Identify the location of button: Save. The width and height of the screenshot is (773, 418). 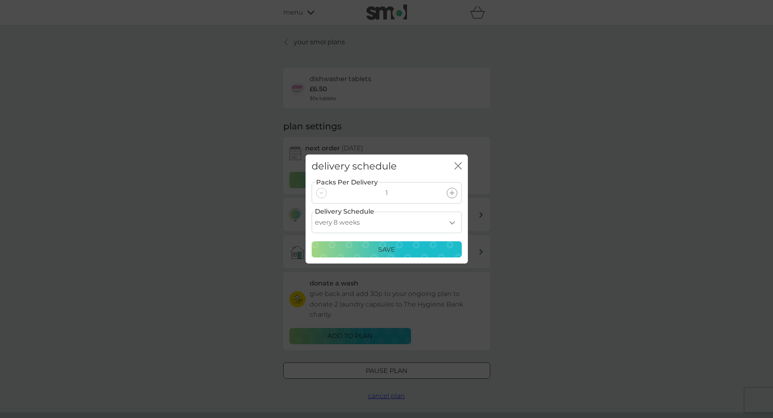
(387, 250).